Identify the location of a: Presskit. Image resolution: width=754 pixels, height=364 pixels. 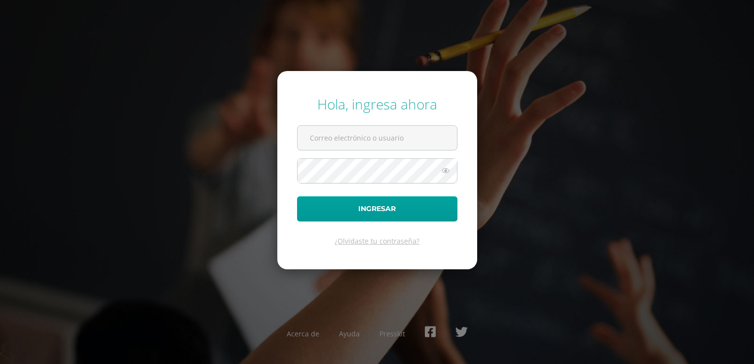
(392, 333).